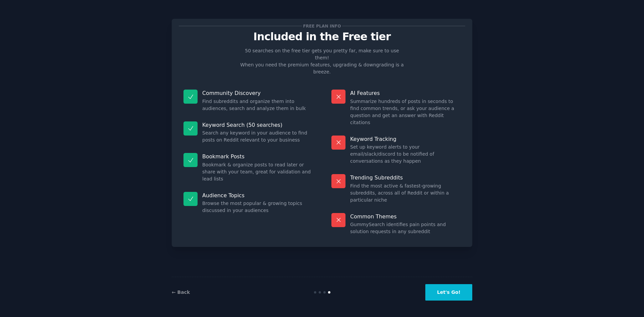 Image resolution: width=644 pixels, height=317 pixels. I want to click on dd: GummySearch identifies pain points and solution requests in any subreddit, so click(405, 228).